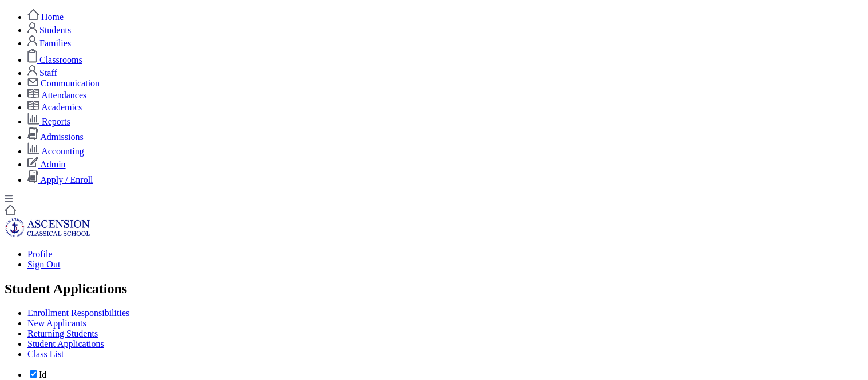  I want to click on a: Staff, so click(42, 73).